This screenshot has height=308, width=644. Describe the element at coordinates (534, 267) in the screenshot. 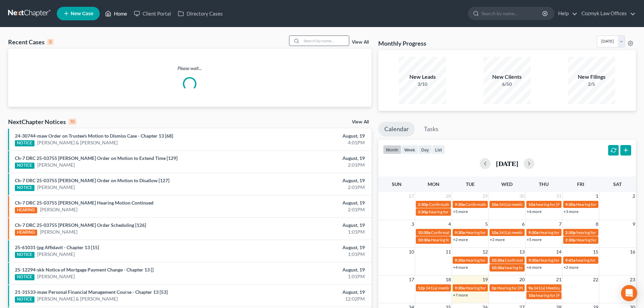

I see `a: +6 more` at that location.